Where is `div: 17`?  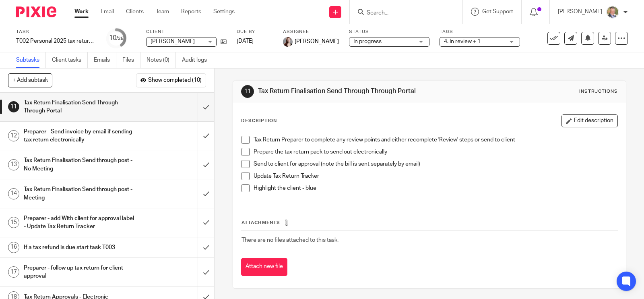 div: 17 is located at coordinates (14, 272).